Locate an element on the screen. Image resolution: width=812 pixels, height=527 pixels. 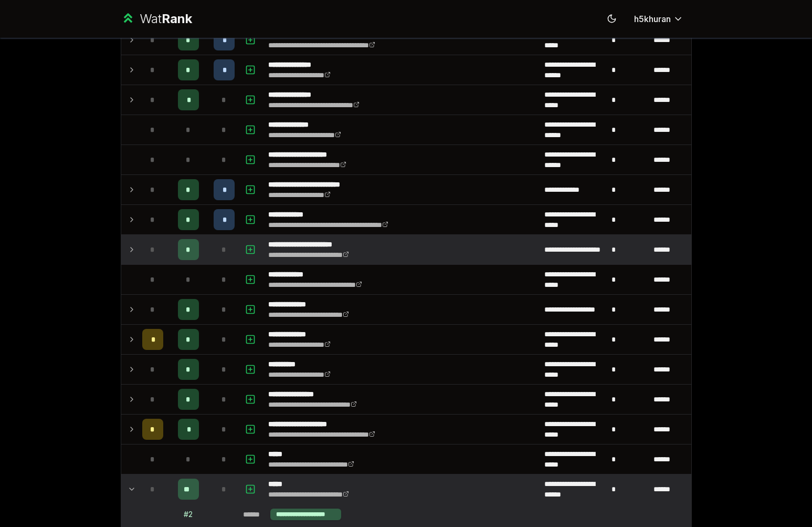
span: Rank is located at coordinates (177, 18).